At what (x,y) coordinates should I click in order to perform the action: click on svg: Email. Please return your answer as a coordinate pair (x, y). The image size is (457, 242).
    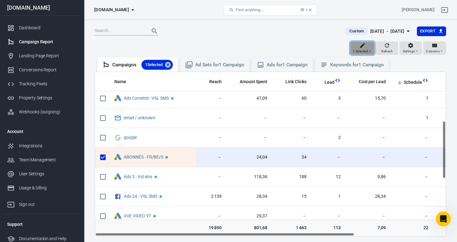
    Looking at the image, I should click on (118, 118).